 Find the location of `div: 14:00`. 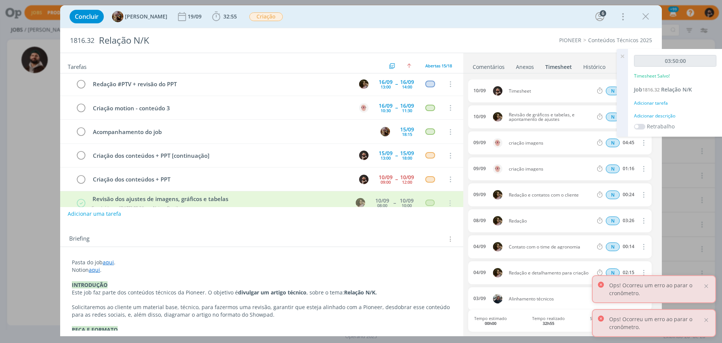

div: 14:00 is located at coordinates (407, 87).